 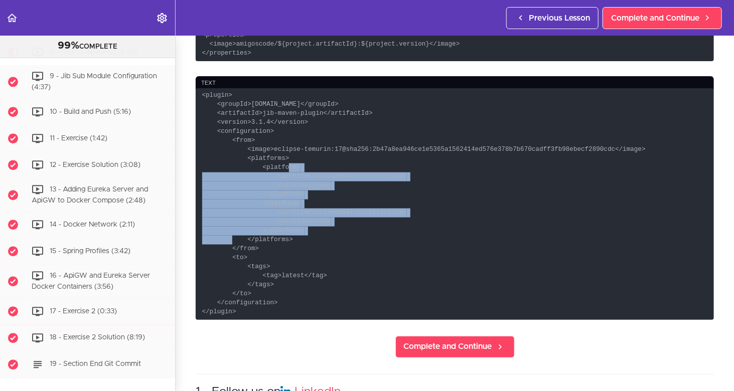 I want to click on a: Previous Lesson, so click(x=552, y=18).